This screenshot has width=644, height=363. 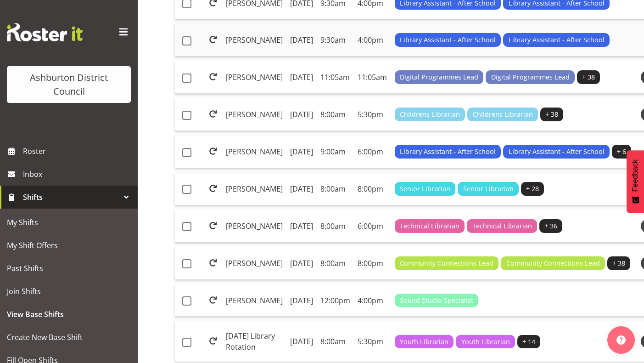 I want to click on span: View Base Shifts, so click(x=69, y=314).